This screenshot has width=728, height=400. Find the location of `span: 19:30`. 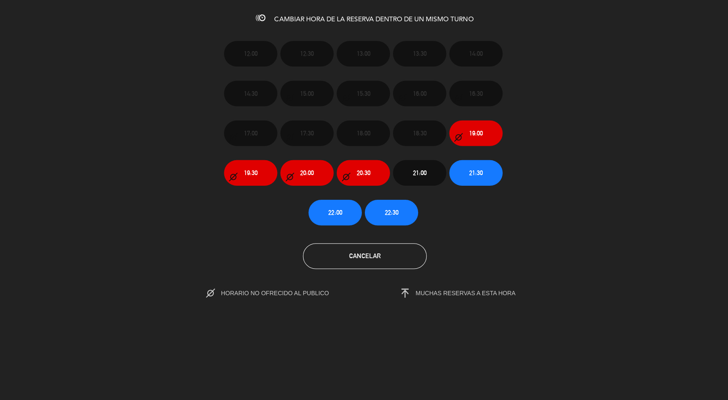

span: 19:30 is located at coordinates (250, 172).